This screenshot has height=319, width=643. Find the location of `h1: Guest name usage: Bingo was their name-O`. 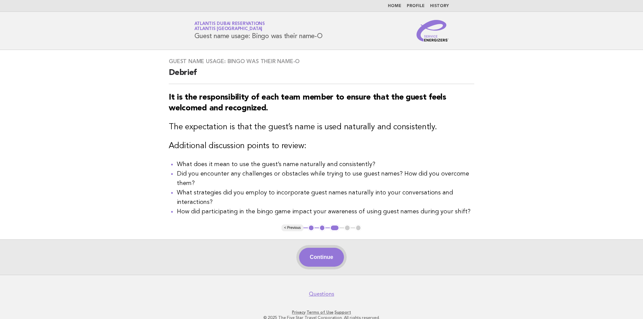

h1: Guest name usage: Bingo was their name-O is located at coordinates (259, 31).